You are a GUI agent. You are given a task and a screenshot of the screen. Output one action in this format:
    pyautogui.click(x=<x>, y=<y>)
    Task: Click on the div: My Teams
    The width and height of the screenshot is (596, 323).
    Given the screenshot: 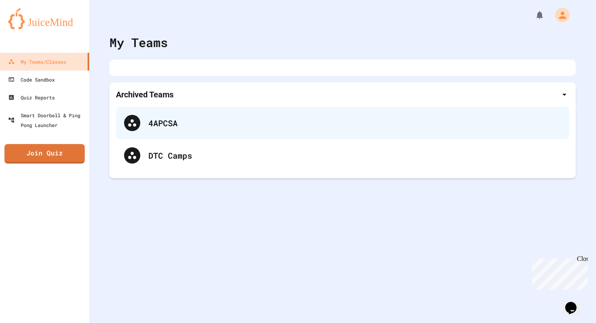 What is the action you would take?
    pyautogui.click(x=139, y=42)
    